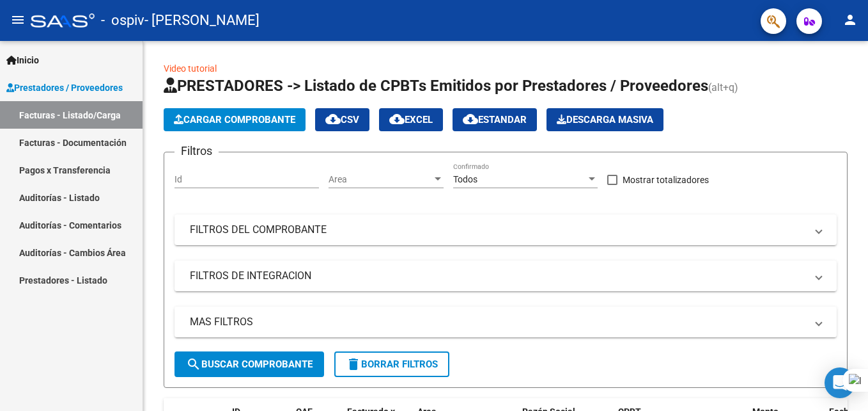 Image resolution: width=868 pixels, height=411 pixels. I want to click on span: Estandar, so click(495, 119).